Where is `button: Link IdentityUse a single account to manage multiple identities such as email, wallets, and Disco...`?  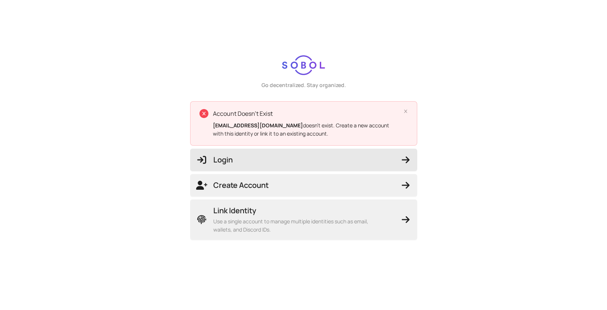 button: Link IdentityUse a single account to manage multiple identities such as email, wallets, and Disco... is located at coordinates (304, 220).